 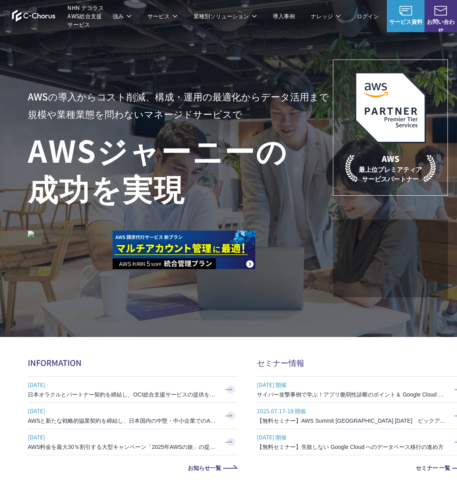 I want to click on span: 2025.07.17-18 開催, so click(x=352, y=411).